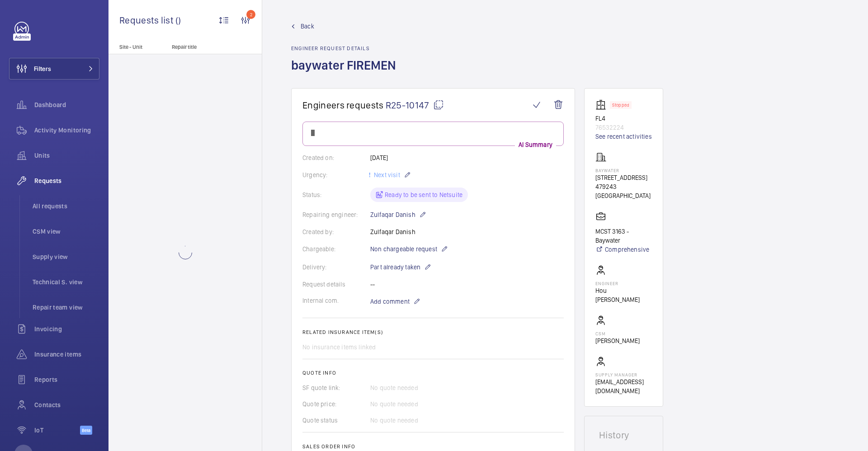 This screenshot has height=451, width=868. What do you see at coordinates (343, 104) in the screenshot?
I see `span: Engineers requests` at bounding box center [343, 104].